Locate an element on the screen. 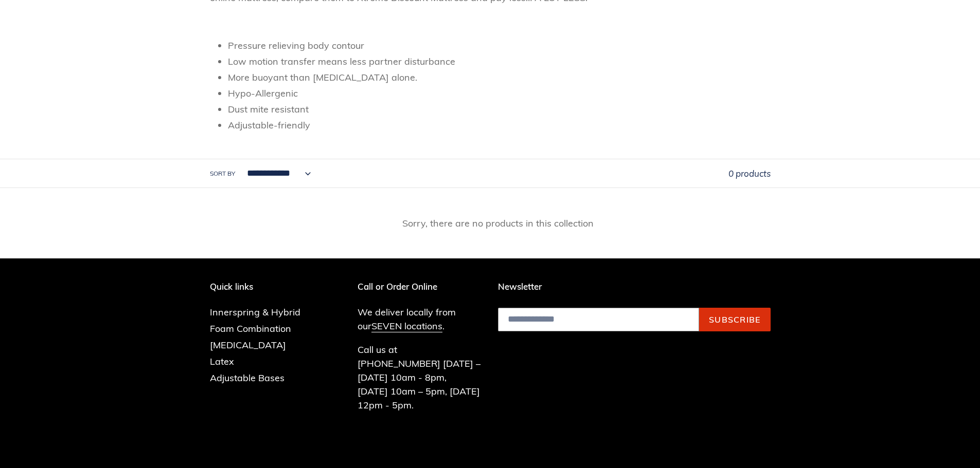 Image resolution: width=980 pixels, height=468 pixels. li: Pressure relieving body contour is located at coordinates (499, 45).